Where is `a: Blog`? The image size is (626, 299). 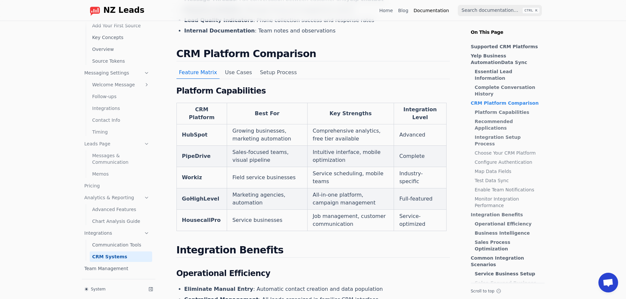
a: Blog is located at coordinates (403, 11).